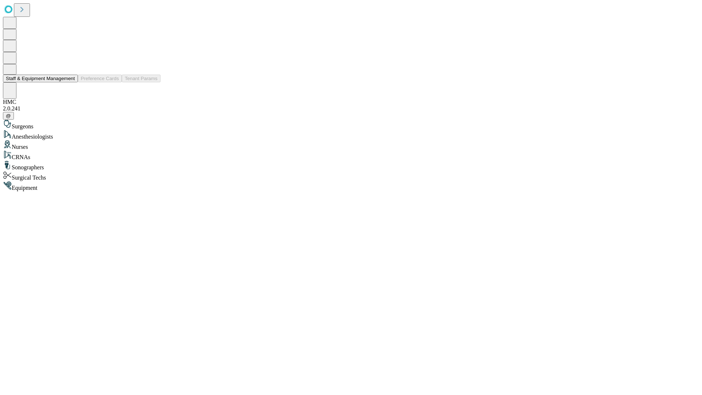  I want to click on div: HMC, so click(351, 102).